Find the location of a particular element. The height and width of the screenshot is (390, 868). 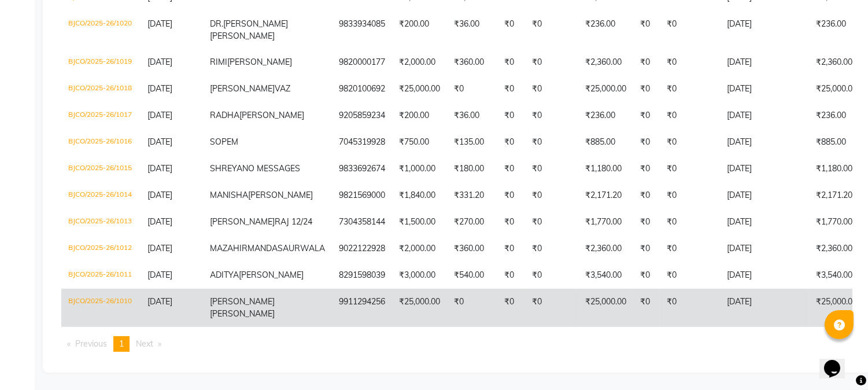

td: BJCO/2025-26/1013 is located at coordinates (101, 222).